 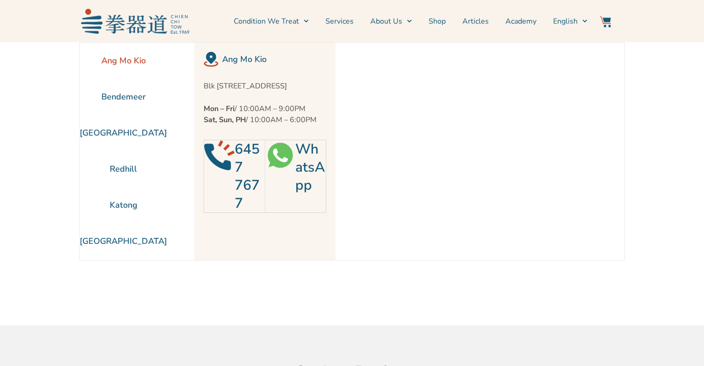 I want to click on a: Academy, so click(x=521, y=21).